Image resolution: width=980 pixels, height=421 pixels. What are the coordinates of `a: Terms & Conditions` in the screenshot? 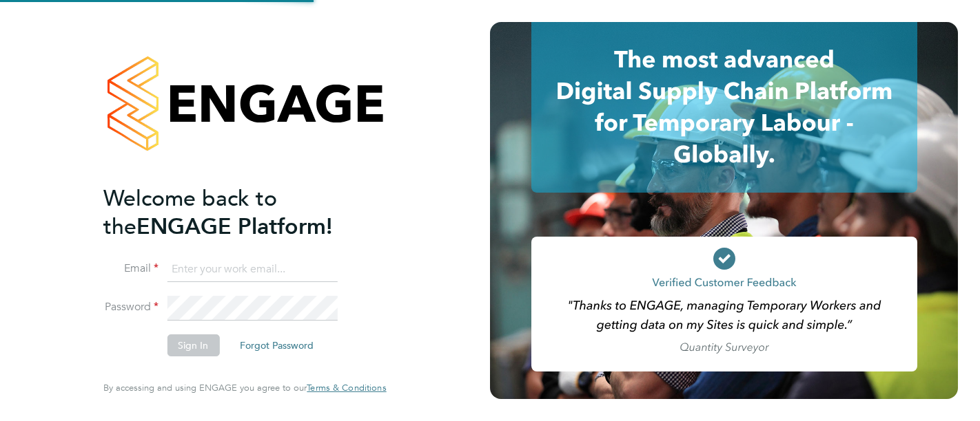 It's located at (346, 388).